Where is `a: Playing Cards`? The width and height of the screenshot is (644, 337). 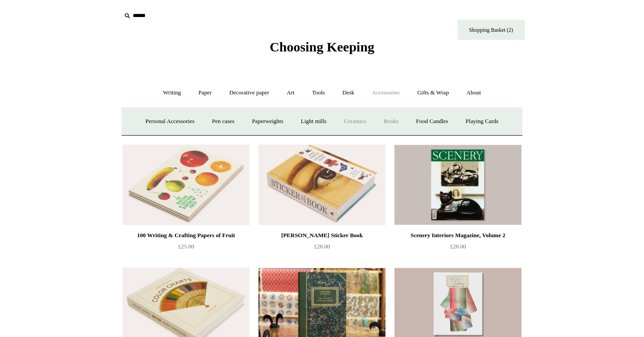
a: Playing Cards is located at coordinates (482, 122).